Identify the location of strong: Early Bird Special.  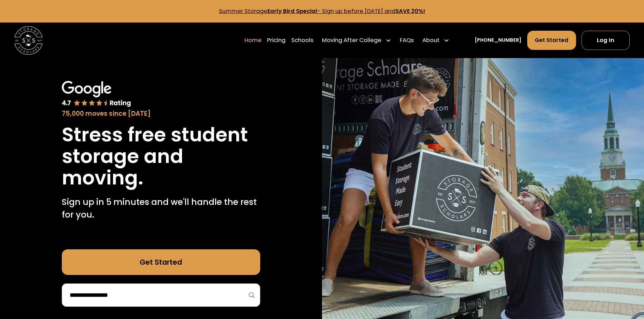
(292, 11).